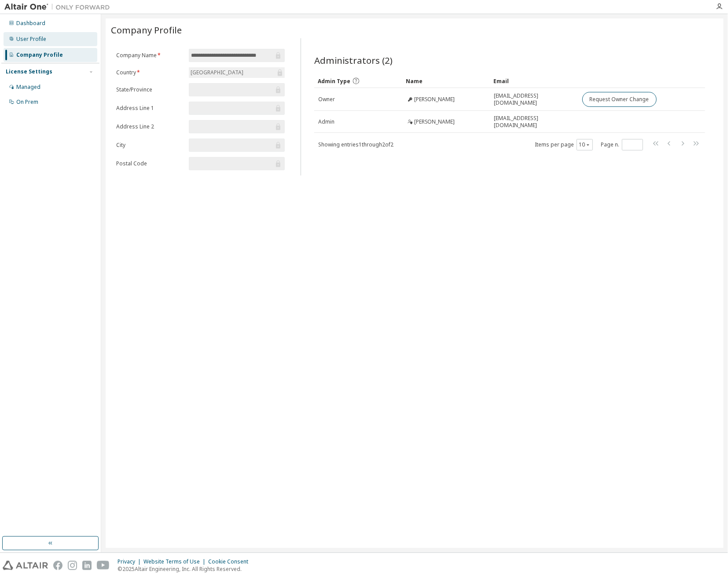 The width and height of the screenshot is (728, 578). What do you see at coordinates (149, 109) in the screenshot?
I see `label: Address Line 1` at bounding box center [149, 109].